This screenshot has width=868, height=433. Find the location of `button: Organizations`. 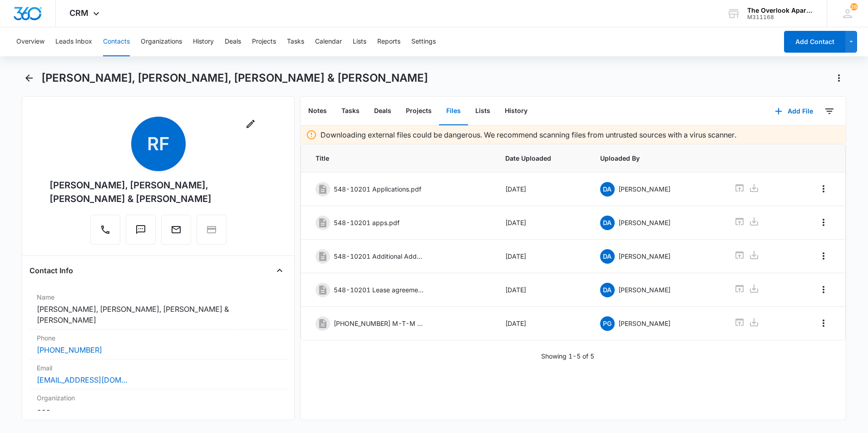

button: Organizations is located at coordinates (161, 42).